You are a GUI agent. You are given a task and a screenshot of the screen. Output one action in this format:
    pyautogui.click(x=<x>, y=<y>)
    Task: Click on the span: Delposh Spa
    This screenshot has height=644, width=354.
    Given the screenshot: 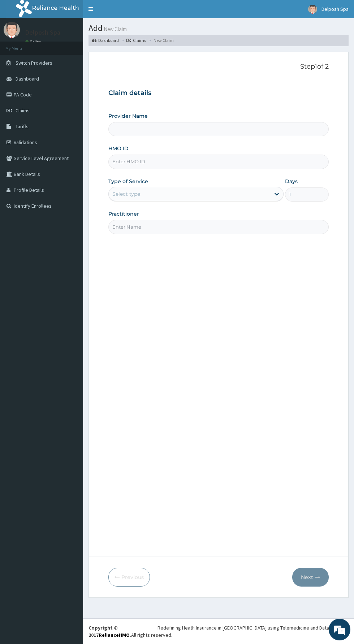 What is the action you would take?
    pyautogui.click(x=335, y=9)
    